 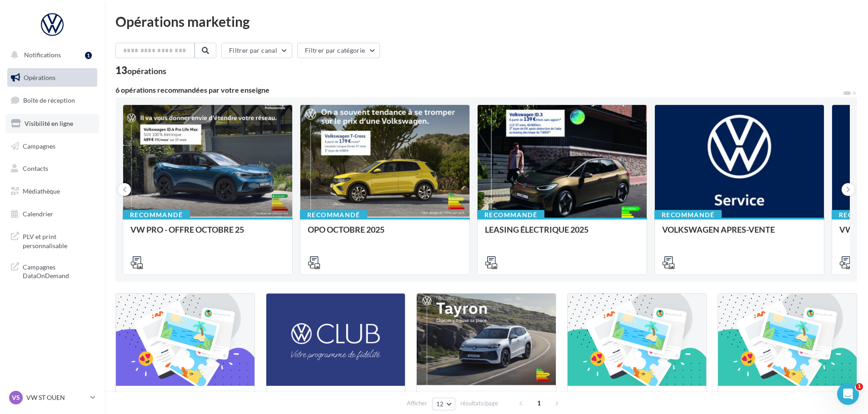 What do you see at coordinates (440, 404) in the screenshot?
I see `span: 12` at bounding box center [440, 404].